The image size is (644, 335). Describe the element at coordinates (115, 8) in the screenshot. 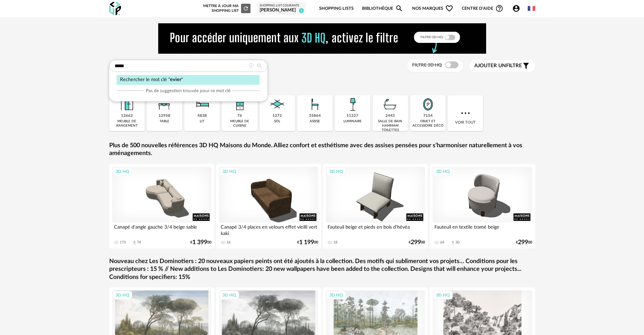

I see `img: OXP` at that location.